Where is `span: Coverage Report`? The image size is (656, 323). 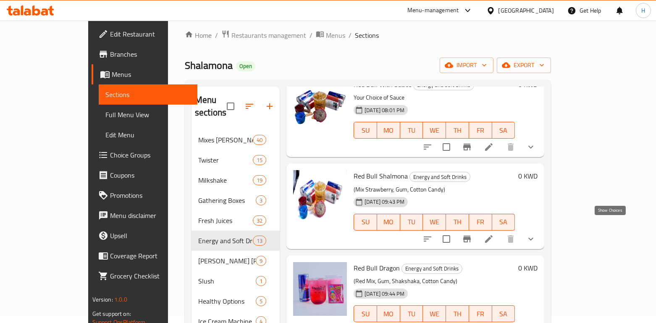
span: Coverage Report is located at coordinates (150, 256).